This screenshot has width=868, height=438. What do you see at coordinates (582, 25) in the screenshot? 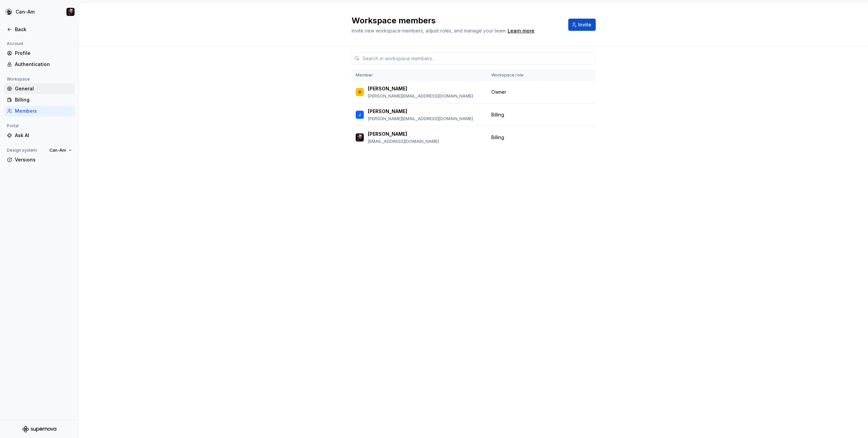
I see `button: Invite` at bounding box center [582, 25].